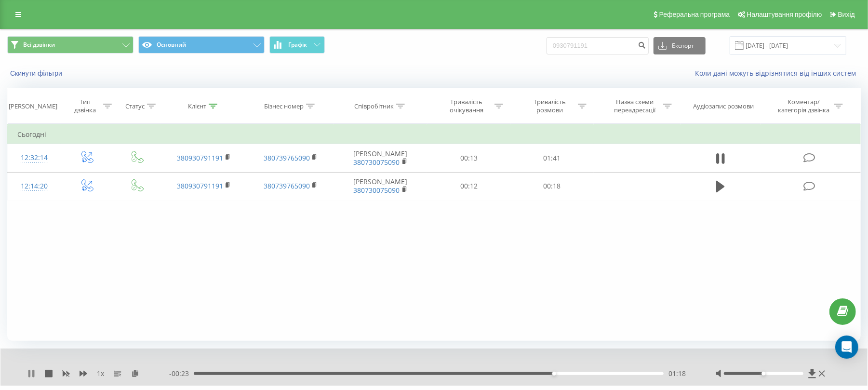 This screenshot has height=390, width=868. Describe the element at coordinates (778, 73) in the screenshot. I see `a: Коли дані можуть відрізнятися вiд інших систем` at that location.